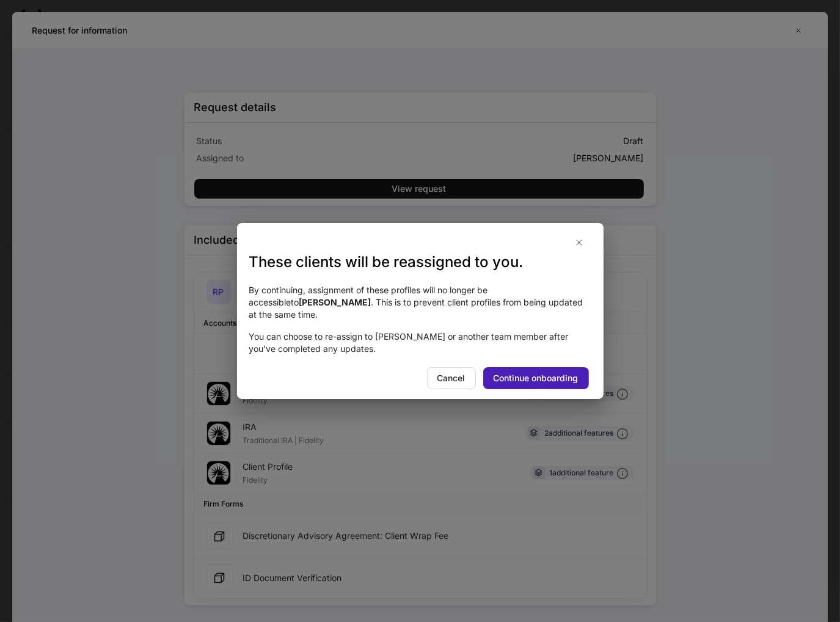 This screenshot has width=840, height=622. I want to click on div: Cancel, so click(452, 378).